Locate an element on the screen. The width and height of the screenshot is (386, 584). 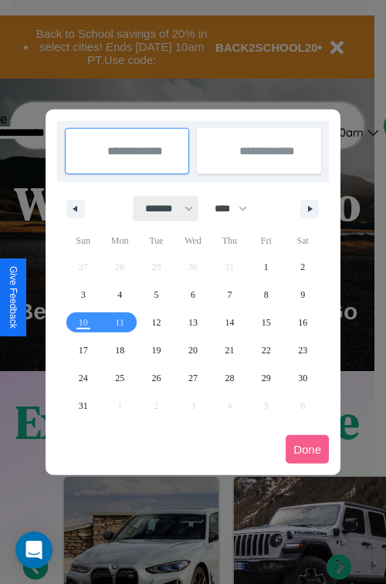
span: 20 is located at coordinates (193, 350).